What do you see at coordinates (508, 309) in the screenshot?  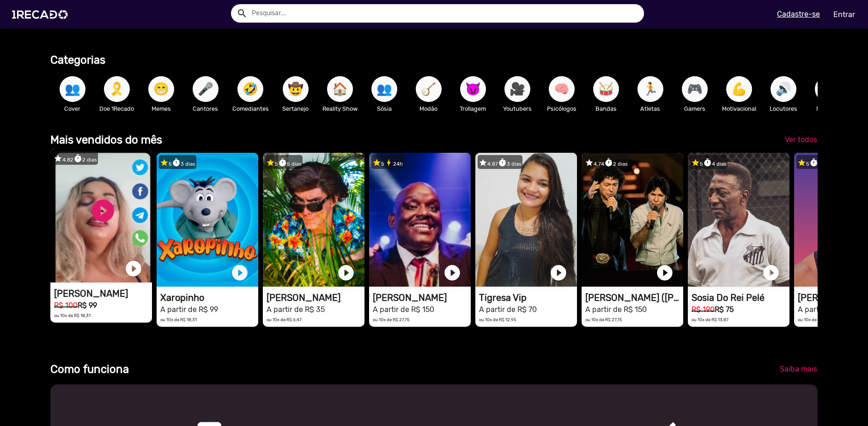 I see `small: A partir de R$ 70` at bounding box center [508, 309].